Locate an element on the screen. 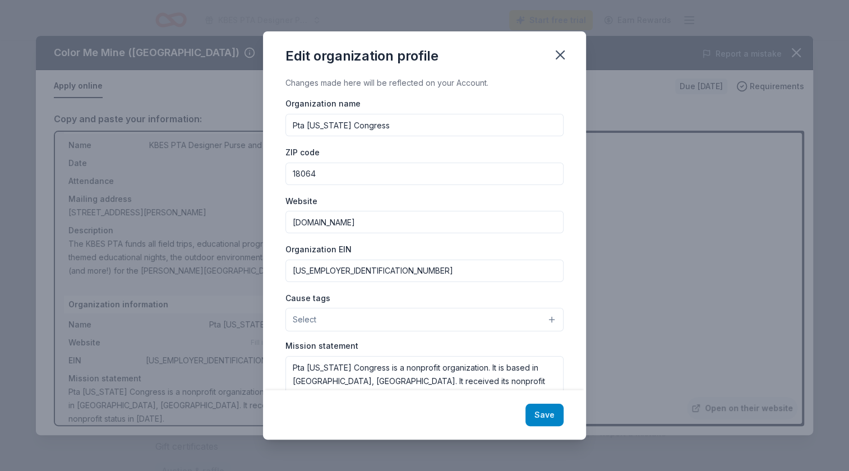 The width and height of the screenshot is (849, 471). label: Cause tags is located at coordinates (308, 298).